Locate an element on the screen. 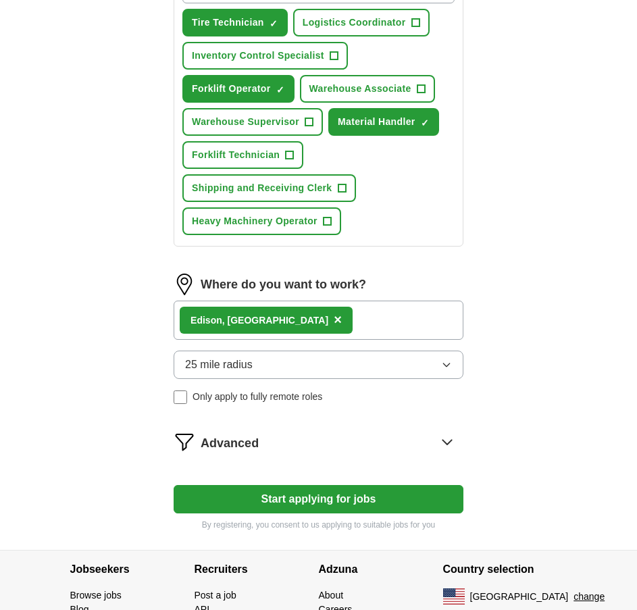 The image size is (637, 610). span: Forklift Operator is located at coordinates (231, 88).